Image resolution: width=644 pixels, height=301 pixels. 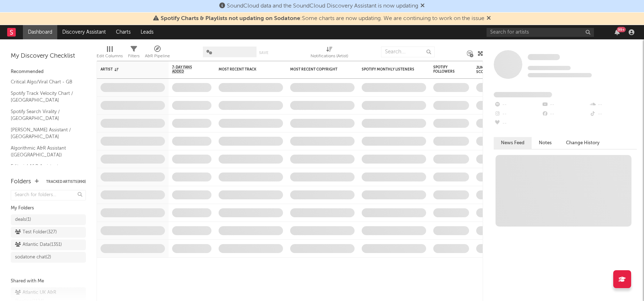 What do you see at coordinates (540, 32) in the screenshot?
I see `input: Search for artists` at bounding box center [540, 32].